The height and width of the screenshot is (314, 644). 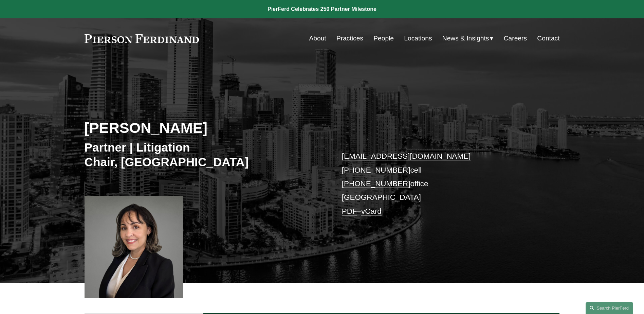 I want to click on a: About, so click(x=318, y=38).